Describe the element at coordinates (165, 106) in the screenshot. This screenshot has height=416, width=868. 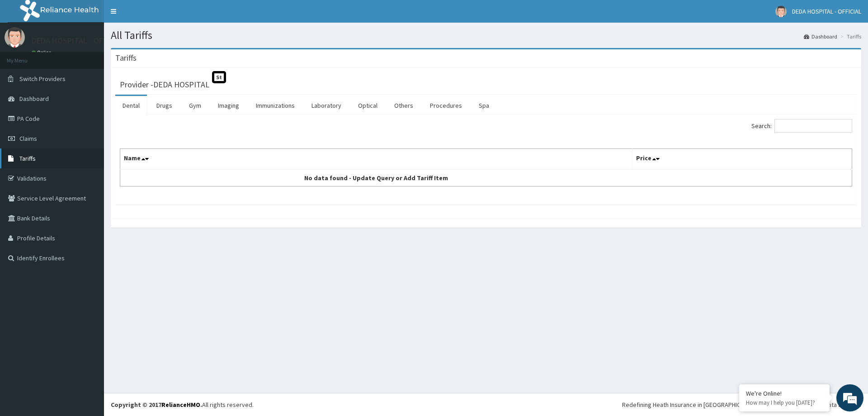
I see `a: Drugs` at that location.